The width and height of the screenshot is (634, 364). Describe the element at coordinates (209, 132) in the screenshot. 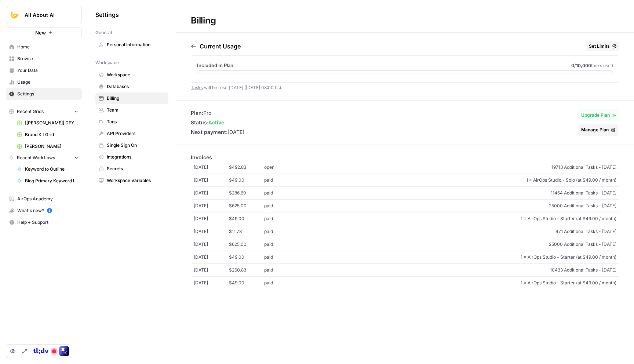

I see `span: Next payment:` at that location.